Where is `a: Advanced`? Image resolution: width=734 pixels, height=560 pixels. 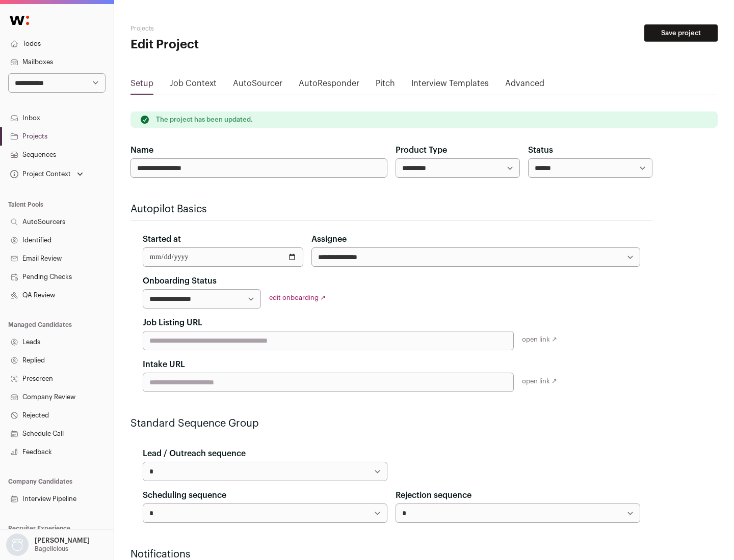 a: Advanced is located at coordinates (524, 85).